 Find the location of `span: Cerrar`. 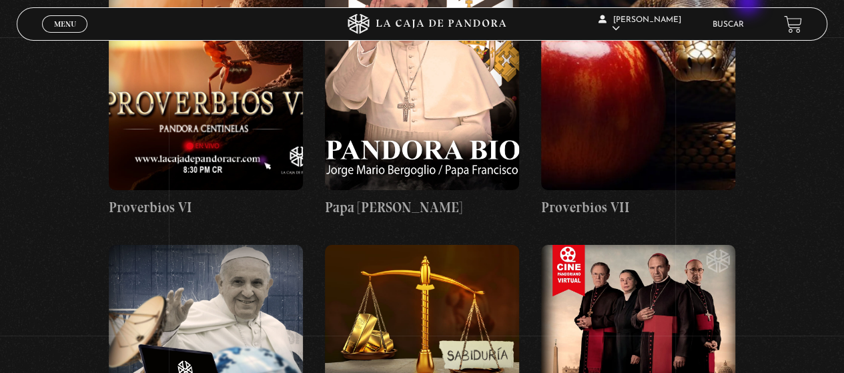

span: Cerrar is located at coordinates (65, 36).